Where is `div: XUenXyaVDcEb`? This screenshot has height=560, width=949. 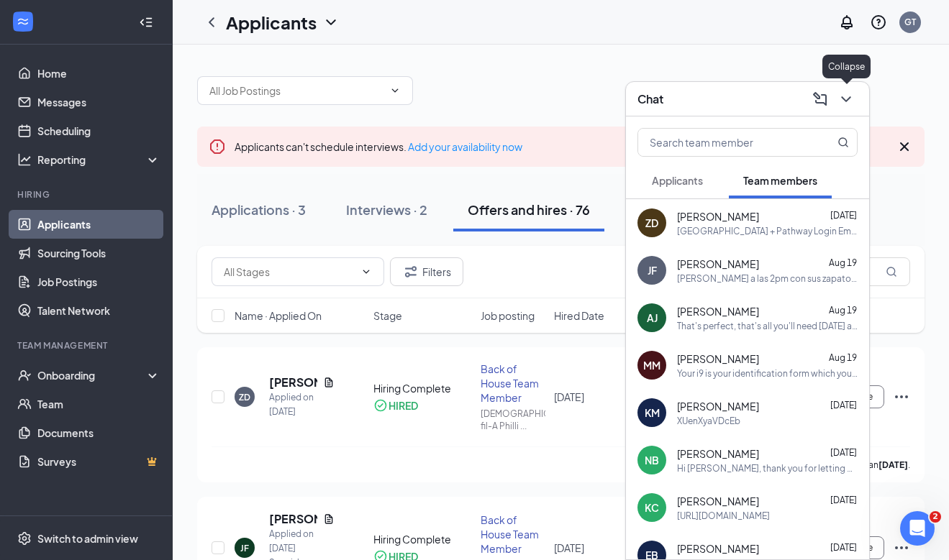 div: XUenXyaVDcEb is located at coordinates (709, 421).